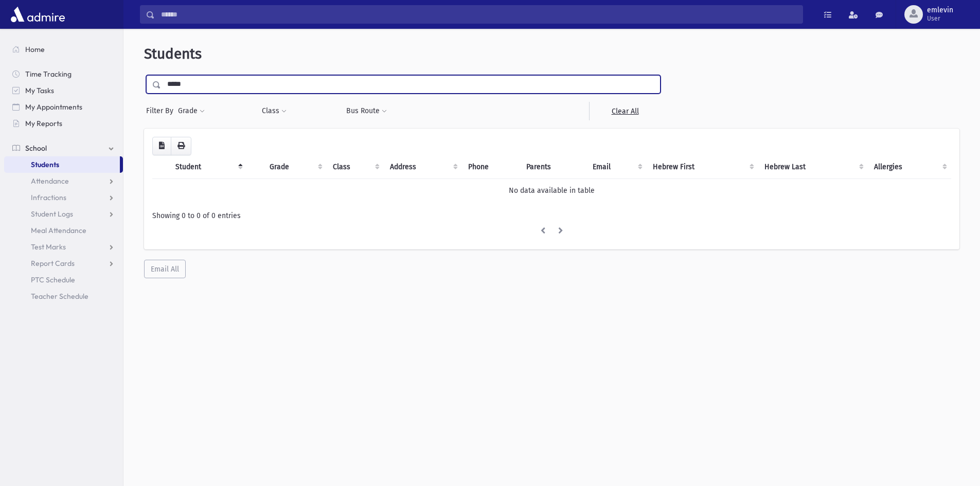 The height and width of the screenshot is (486, 980). What do you see at coordinates (63, 74) in the screenshot?
I see `a: Time Tracking` at bounding box center [63, 74].